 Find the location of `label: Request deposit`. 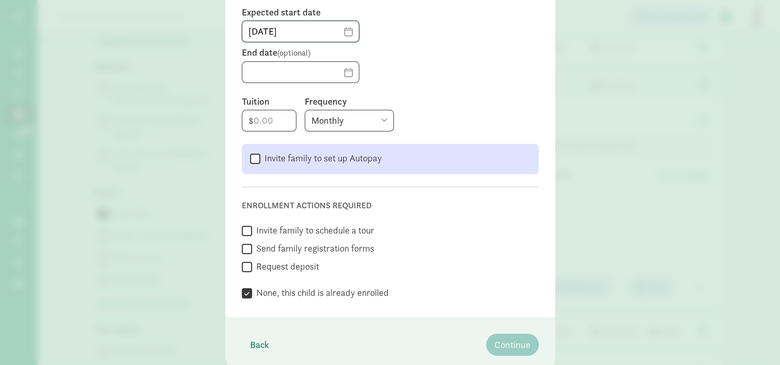

label: Request deposit is located at coordinates (285, 266).